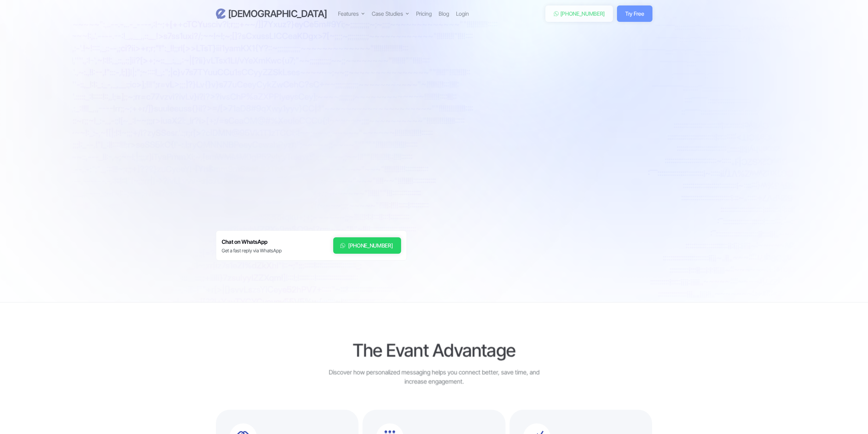 Image resolution: width=868 pixels, height=434 pixels. I want to click on div: Discover how personalized messaging helps you connect better, save time, and increase engagement., so click(434, 376).